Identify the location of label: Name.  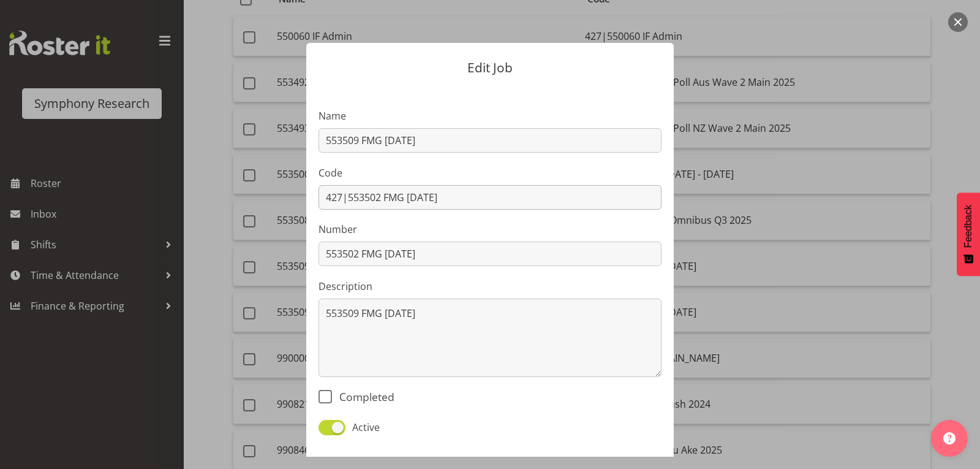
(490, 116).